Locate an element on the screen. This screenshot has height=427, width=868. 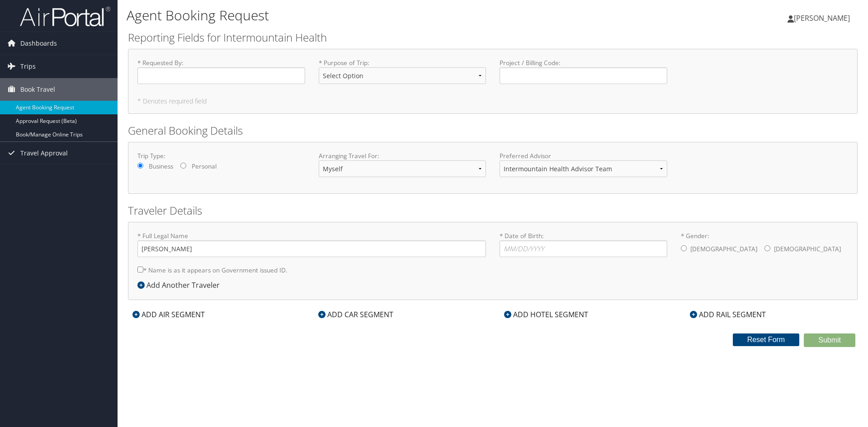
select: * Purpose of Trip: is located at coordinates (402, 76).